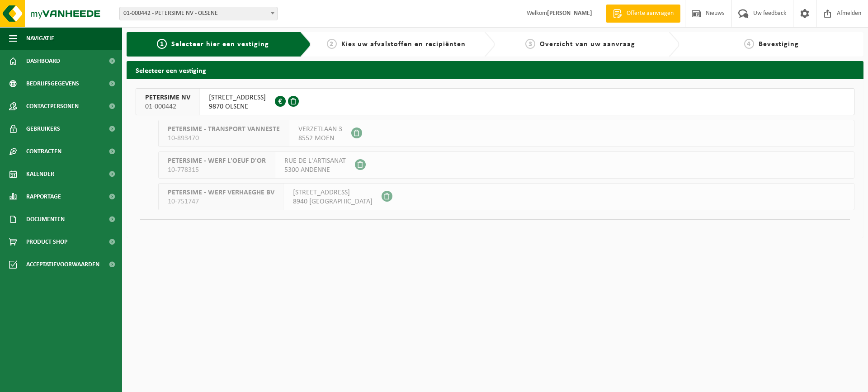 The image size is (868, 392). I want to click on span: PETERSIME - TRANSPORT VANNESTE, so click(224, 129).